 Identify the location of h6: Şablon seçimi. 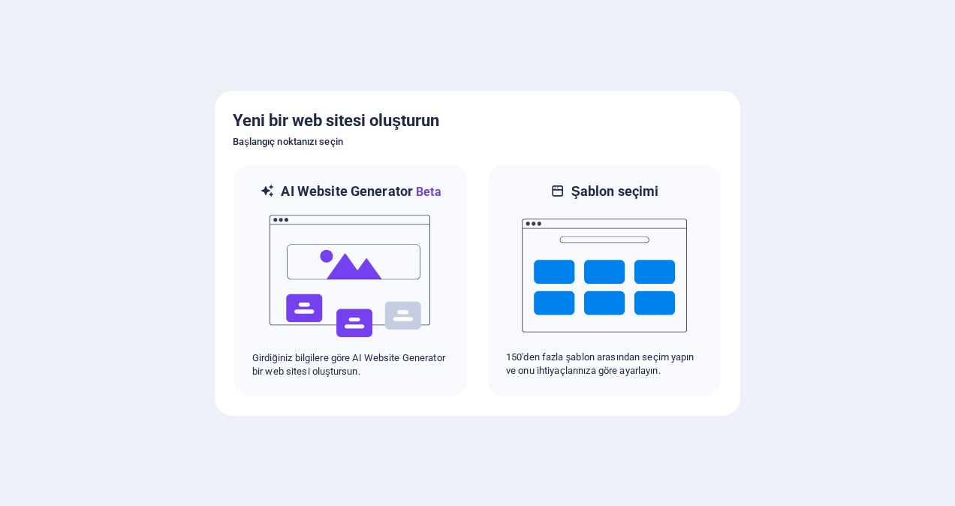
(615, 192).